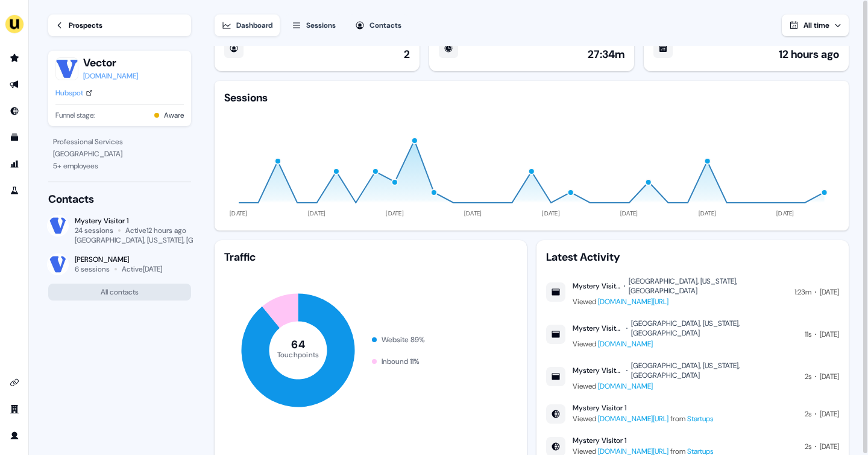 The height and width of the screenshot is (455, 868). I want to click on button: Dashboard, so click(247, 25).